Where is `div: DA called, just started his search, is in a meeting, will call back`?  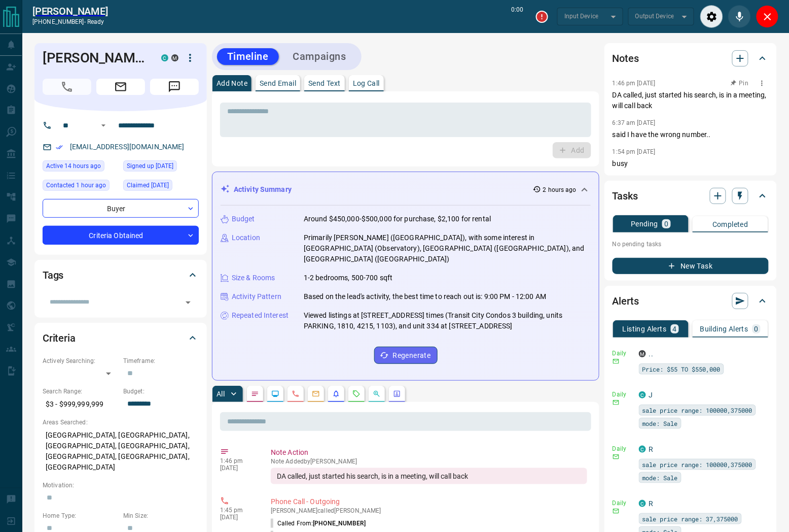
div: DA called, just started his search, is in a meeting, will call back is located at coordinates (429, 476).